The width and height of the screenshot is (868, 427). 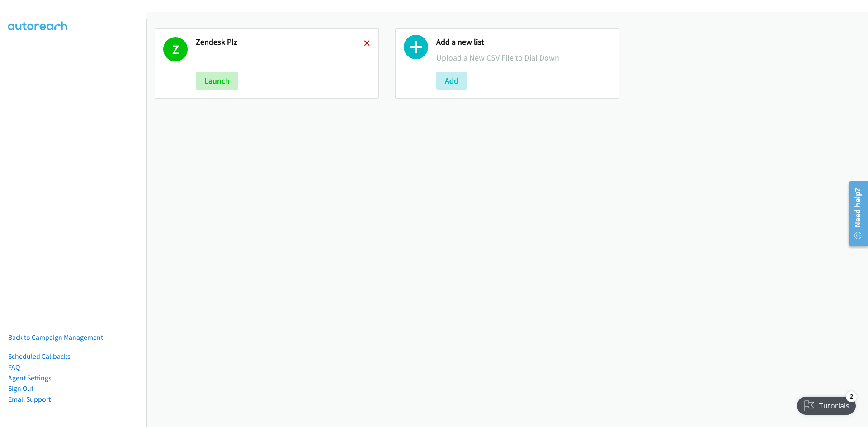 What do you see at coordinates (280, 42) in the screenshot?
I see `h2: Zendesk Plz` at bounding box center [280, 42].